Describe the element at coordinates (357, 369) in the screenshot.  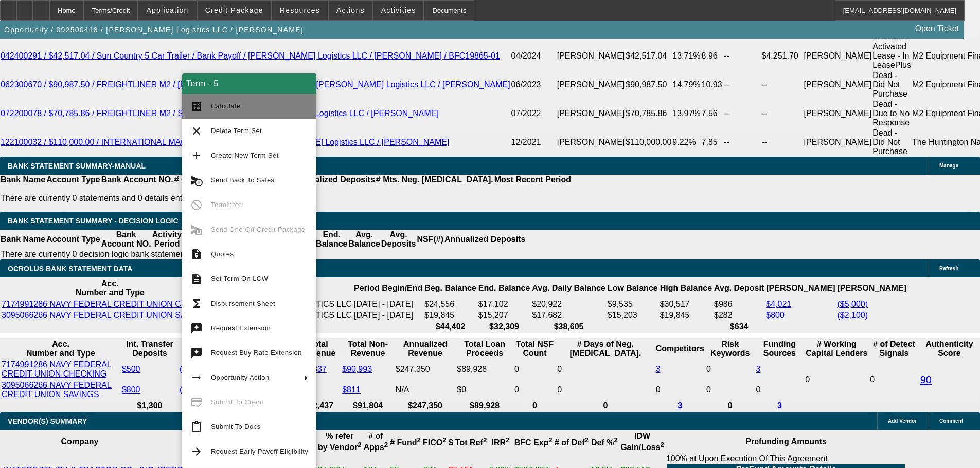
I see `a: $90,993` at that location.